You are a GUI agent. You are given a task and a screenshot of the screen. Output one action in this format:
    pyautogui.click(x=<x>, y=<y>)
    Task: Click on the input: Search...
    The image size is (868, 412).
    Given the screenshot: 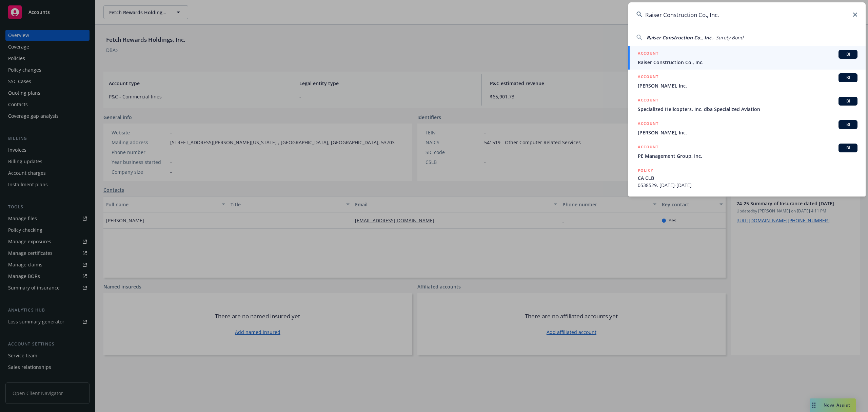 What is the action you would take?
    pyautogui.click(x=747, y=15)
    